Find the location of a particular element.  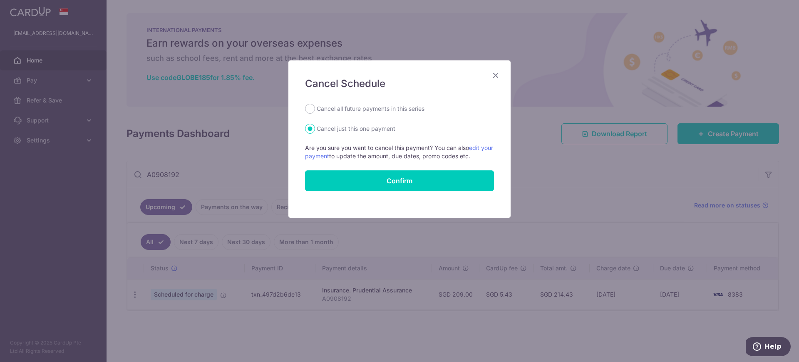

label: Cancel all future payments in this series is located at coordinates (370, 109).